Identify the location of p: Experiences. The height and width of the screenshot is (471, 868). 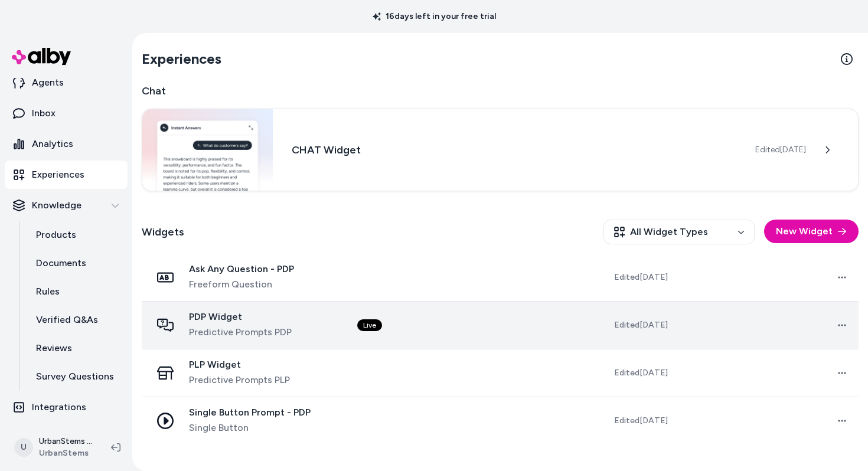
(58, 175).